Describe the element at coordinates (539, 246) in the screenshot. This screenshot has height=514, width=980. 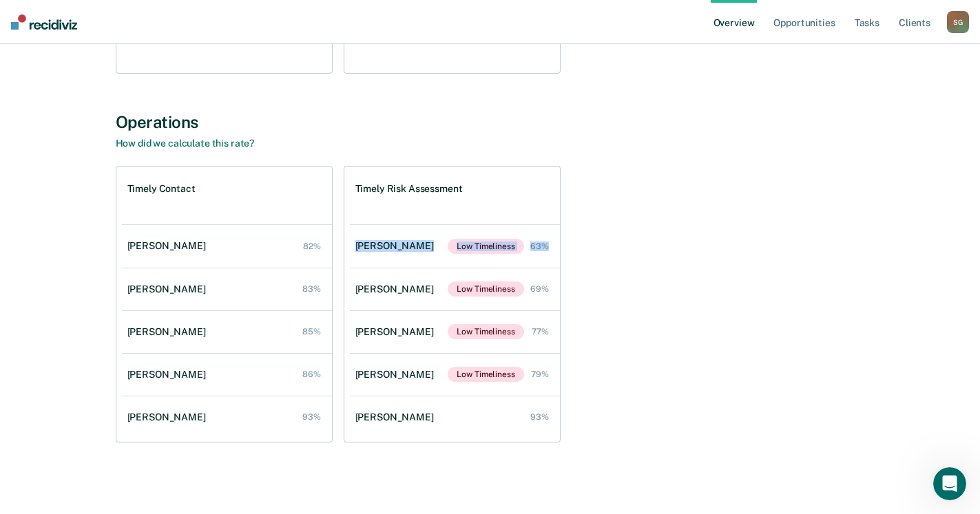
I see `div: 63%` at that location.